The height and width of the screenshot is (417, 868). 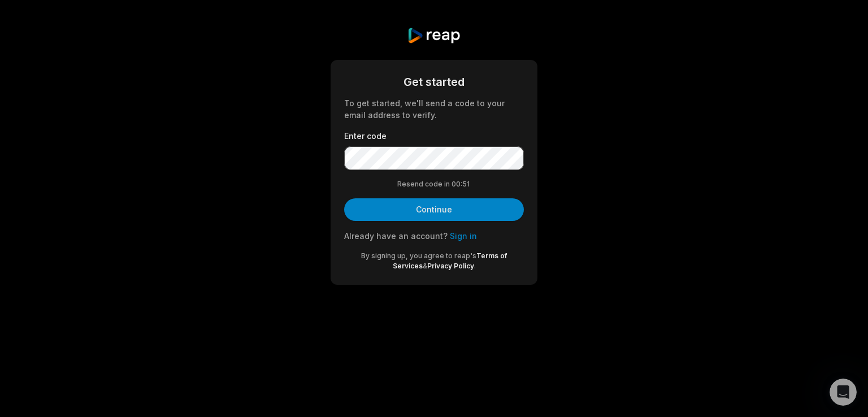 What do you see at coordinates (450, 260) in the screenshot?
I see `a: Terms of Services` at bounding box center [450, 260].